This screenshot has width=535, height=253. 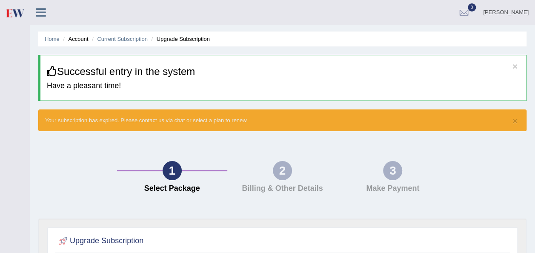 What do you see at coordinates (282, 189) in the screenshot?
I see `h4: Billing & Other Details` at bounding box center [282, 189].